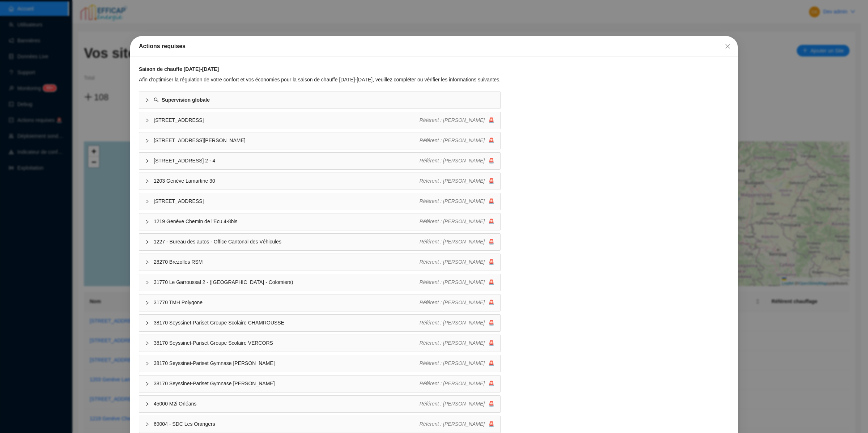 The image size is (868, 433). What do you see at coordinates (287, 404) in the screenshot?
I see `span: 45000 M2i Orléans` at bounding box center [287, 404].